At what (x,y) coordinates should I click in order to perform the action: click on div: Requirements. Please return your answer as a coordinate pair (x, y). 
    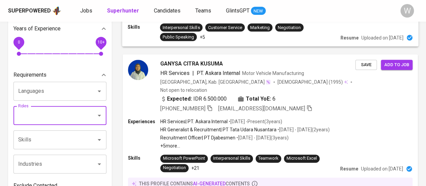
    Looking at the image, I should click on (60, 75).